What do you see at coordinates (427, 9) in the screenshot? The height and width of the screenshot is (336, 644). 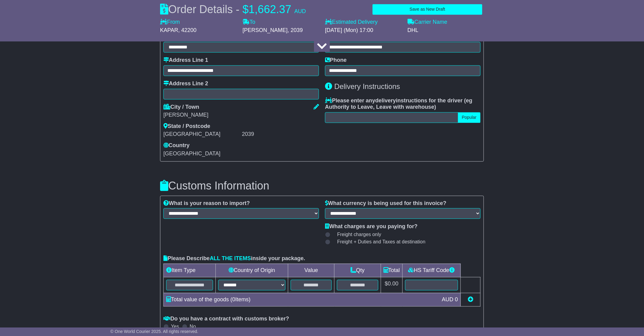 I see `button: Save as New Draft` at bounding box center [427, 9].